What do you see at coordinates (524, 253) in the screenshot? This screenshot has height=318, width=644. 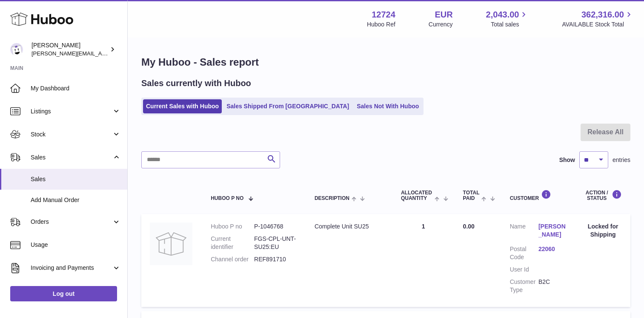 I see `dt: Postal Code` at bounding box center [524, 253].